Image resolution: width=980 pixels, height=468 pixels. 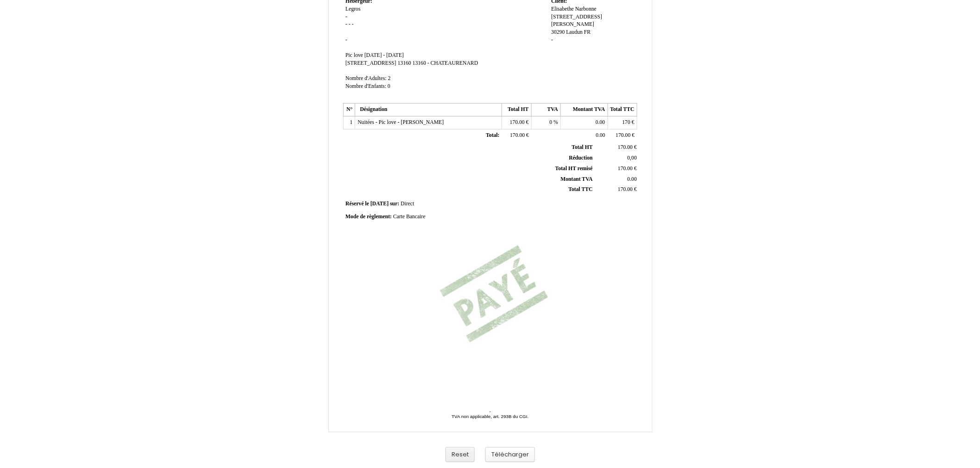 I want to click on span: Nombre d'Enfants:, so click(x=366, y=86).